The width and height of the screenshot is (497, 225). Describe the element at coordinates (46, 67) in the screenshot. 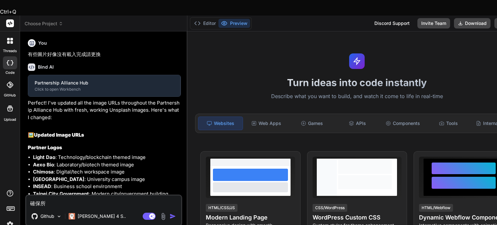

I see `h6: Bind AI` at that location.